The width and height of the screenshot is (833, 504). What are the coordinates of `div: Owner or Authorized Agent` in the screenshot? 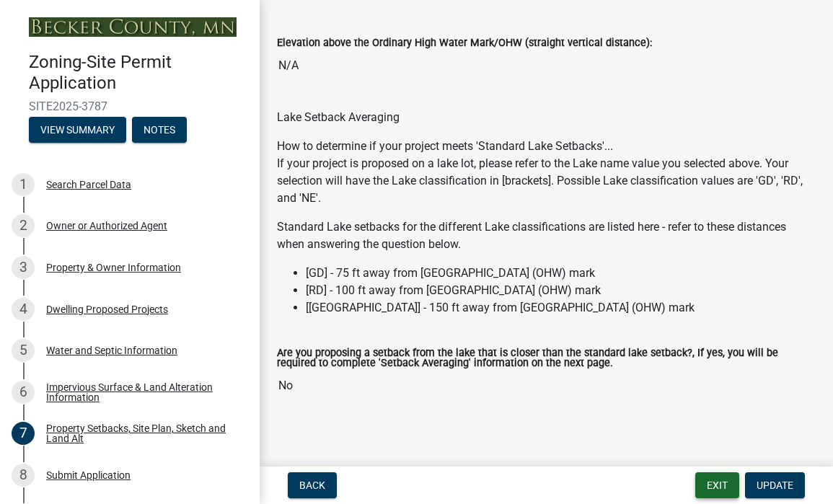 It's located at (107, 226).